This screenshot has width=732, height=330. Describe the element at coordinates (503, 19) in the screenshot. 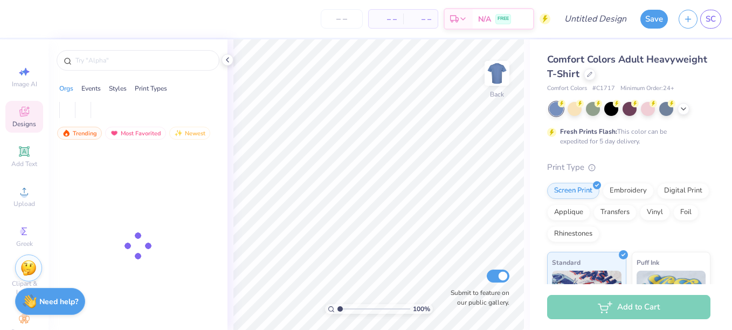

I see `span: FREE` at that location.